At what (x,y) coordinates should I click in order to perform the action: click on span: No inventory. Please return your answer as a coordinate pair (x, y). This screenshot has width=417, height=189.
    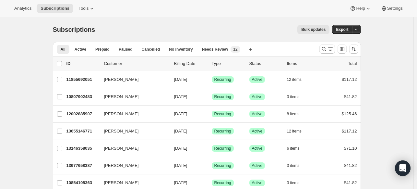
    Looking at the image, I should click on (180, 49).